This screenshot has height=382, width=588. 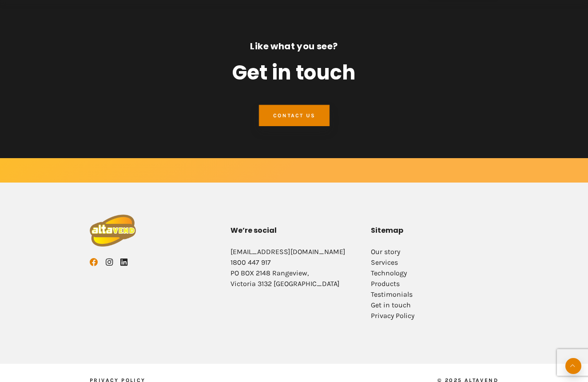 What do you see at coordinates (154, 257) in the screenshot?
I see `nav: Social Menu` at bounding box center [154, 257].